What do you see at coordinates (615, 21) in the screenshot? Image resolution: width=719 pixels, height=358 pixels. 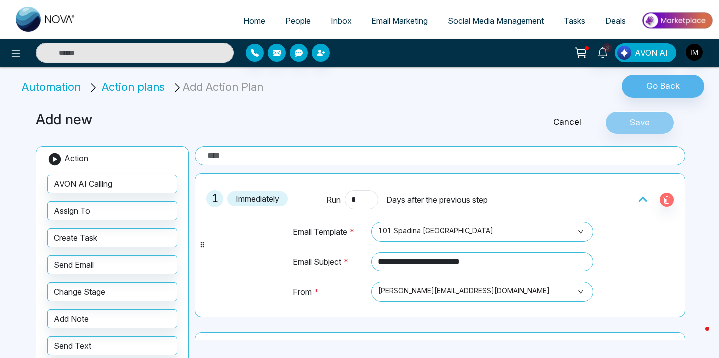 I see `span: Deals` at bounding box center [615, 21].